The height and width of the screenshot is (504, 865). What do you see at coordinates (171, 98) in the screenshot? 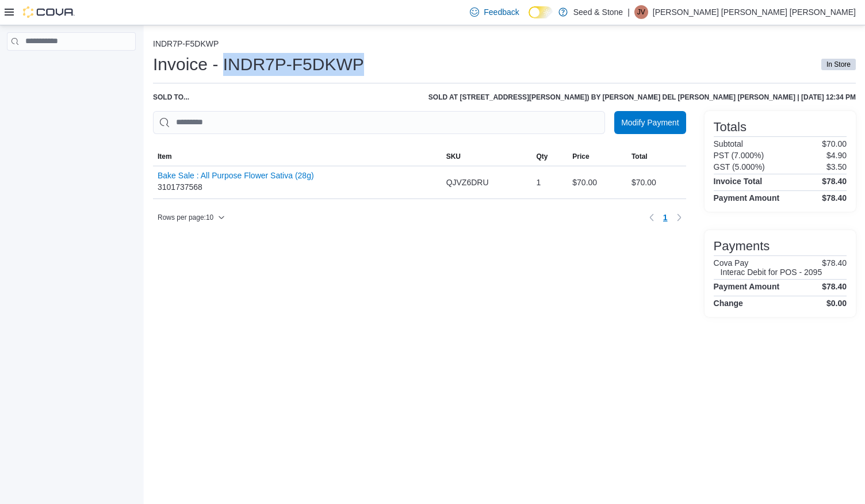
I see `div: Sold to ...` at bounding box center [171, 98].